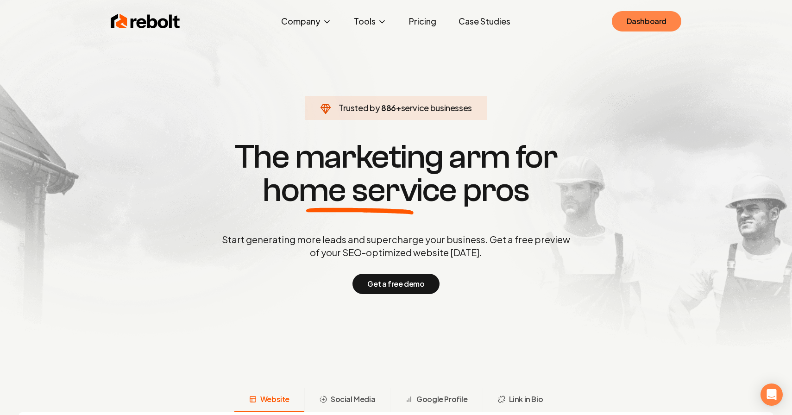 The width and height of the screenshot is (792, 415). Describe the element at coordinates (526, 399) in the screenshot. I see `span: Link in Bio` at that location.